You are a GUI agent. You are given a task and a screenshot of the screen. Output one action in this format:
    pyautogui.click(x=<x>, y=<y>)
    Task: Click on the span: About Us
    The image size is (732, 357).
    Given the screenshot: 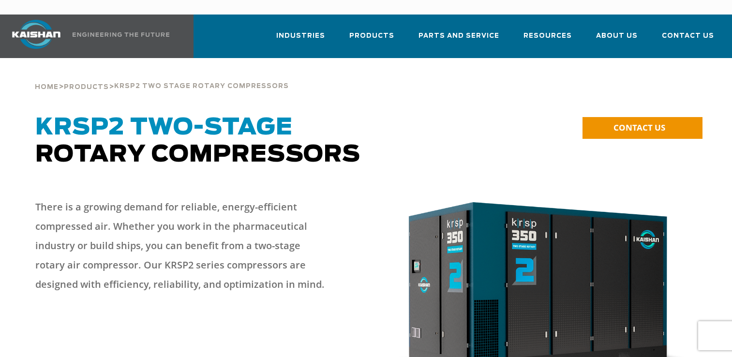 What is the action you would take?
    pyautogui.click(x=617, y=36)
    